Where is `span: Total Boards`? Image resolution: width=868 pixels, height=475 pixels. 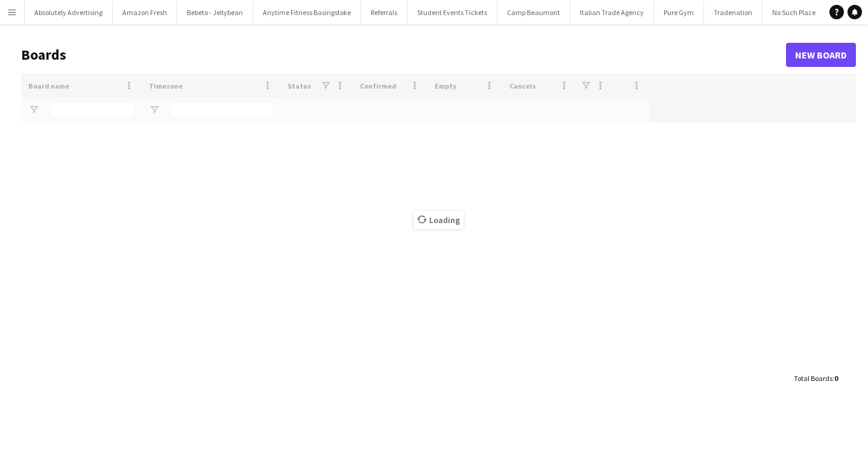
span: Total Boards is located at coordinates (813, 377).